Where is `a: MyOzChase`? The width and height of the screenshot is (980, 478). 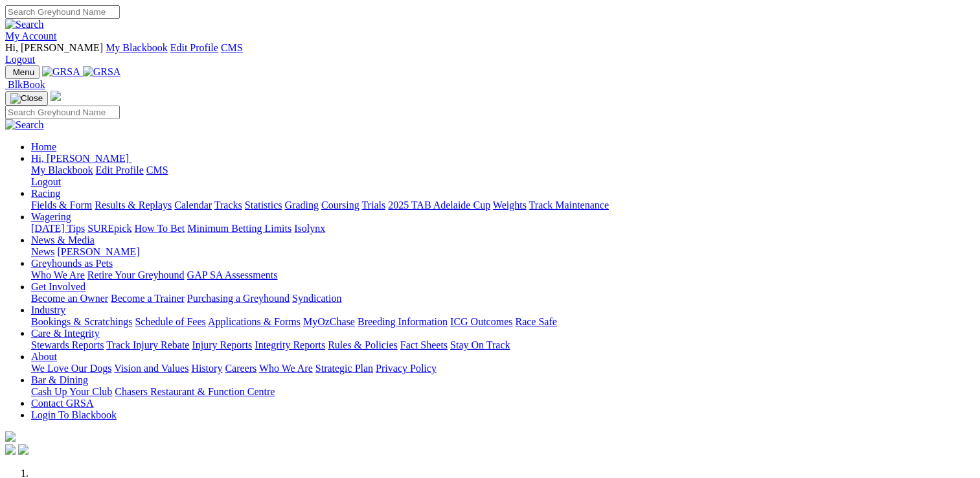
a: MyOzChase is located at coordinates (329, 322).